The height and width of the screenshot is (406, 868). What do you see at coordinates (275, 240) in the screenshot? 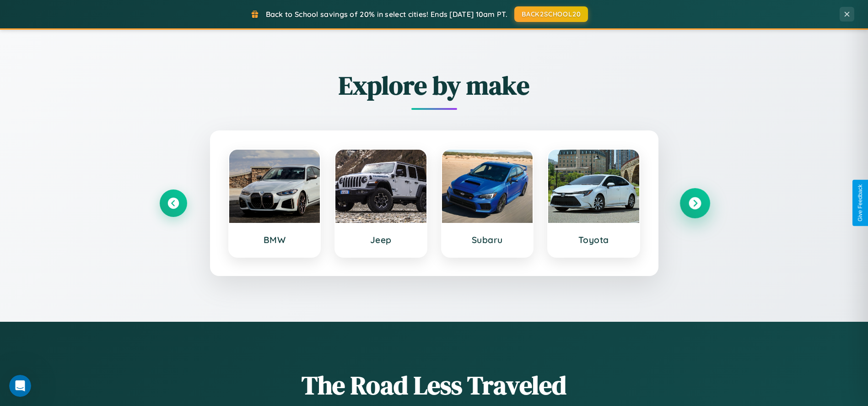
I see `h3: BMW` at bounding box center [275, 240].